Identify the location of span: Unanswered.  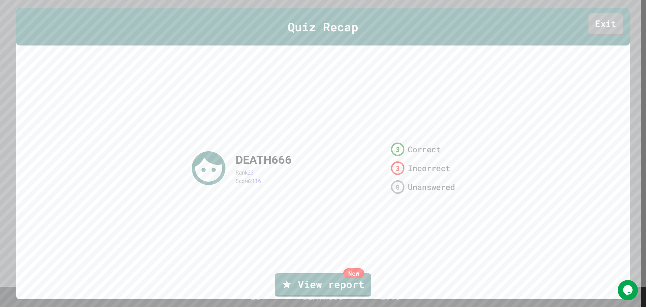
(432, 187).